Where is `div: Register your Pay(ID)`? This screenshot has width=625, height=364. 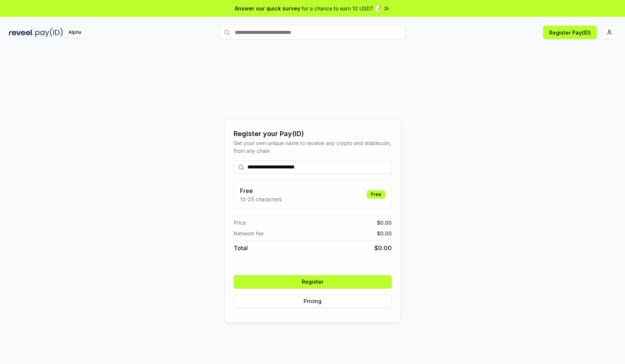 div: Register your Pay(ID) is located at coordinates (312, 134).